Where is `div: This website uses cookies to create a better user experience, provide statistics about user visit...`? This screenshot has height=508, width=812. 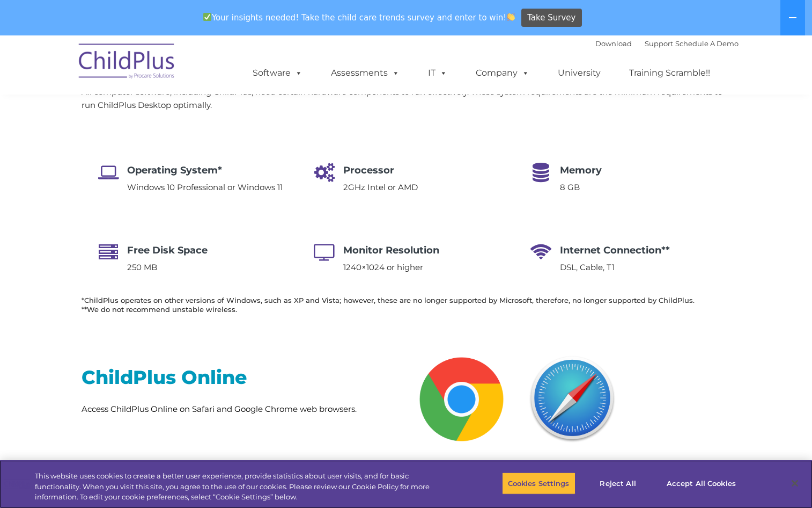
div: This website uses cookies to create a better user experience, provide statistics about user visit... is located at coordinates (241, 486).